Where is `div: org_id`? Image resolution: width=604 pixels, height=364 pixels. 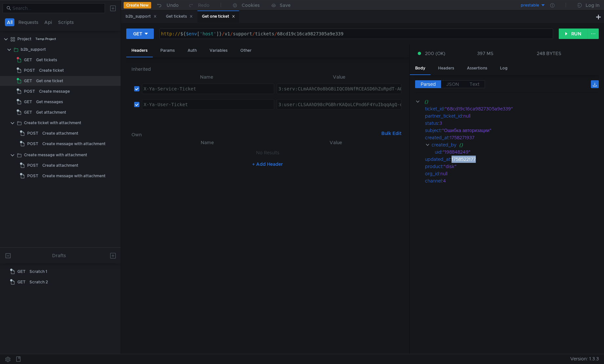 div: org_id is located at coordinates (432, 174).